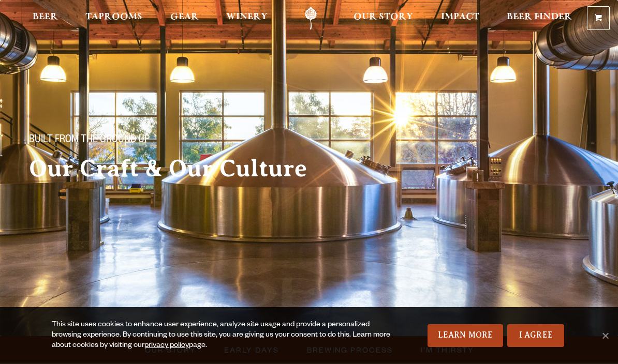  I want to click on div: This site uses cookies to enhance user experience, analyze site usage and provide a personalized ..., so click(221, 336).